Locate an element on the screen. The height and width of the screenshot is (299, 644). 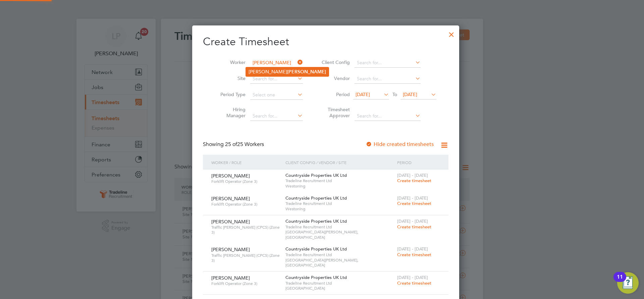
div: Showing is located at coordinates (234, 144).